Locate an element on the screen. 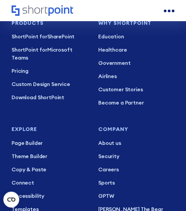 This screenshot has height=211, width=186. p: Page Builder is located at coordinates (50, 143).